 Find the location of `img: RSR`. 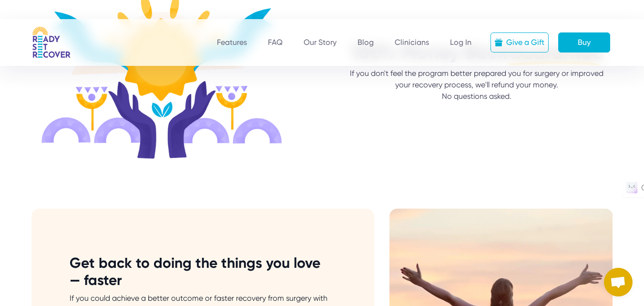

img: RSR is located at coordinates (52, 42).